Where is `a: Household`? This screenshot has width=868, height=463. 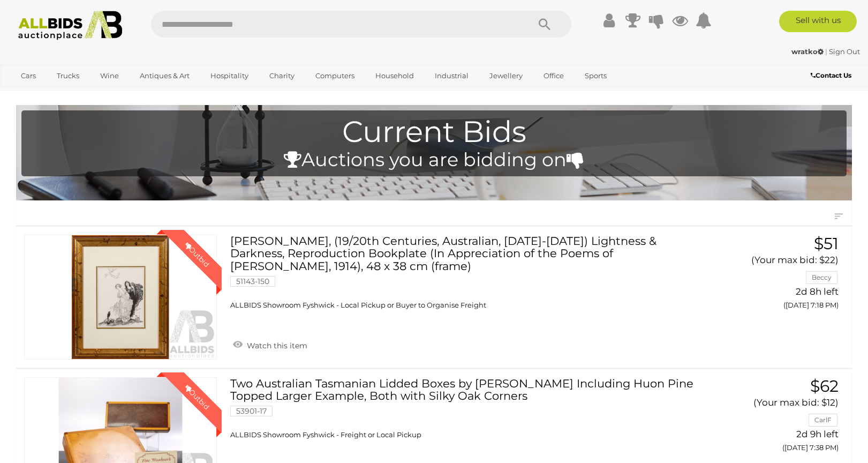 a: Household is located at coordinates (395, 76).